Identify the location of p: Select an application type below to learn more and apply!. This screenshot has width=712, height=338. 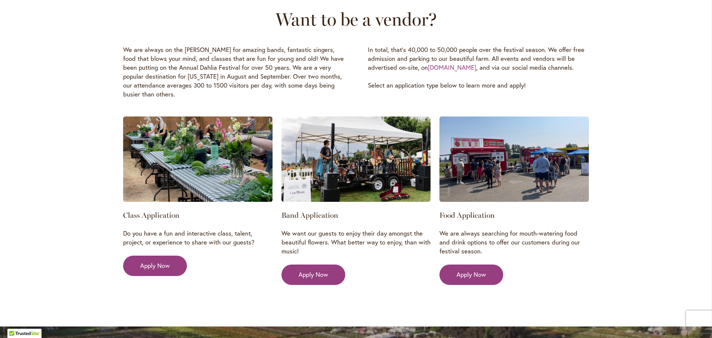
(478, 85).